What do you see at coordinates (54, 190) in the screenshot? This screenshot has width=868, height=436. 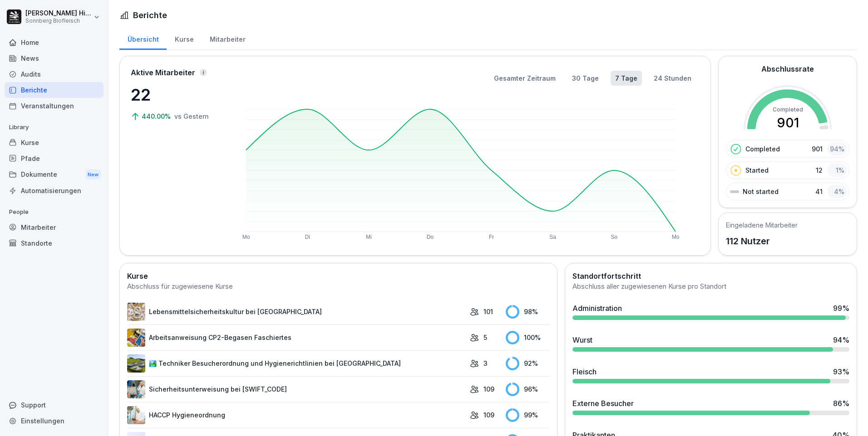 I see `div: Automatisierungen` at bounding box center [54, 190].